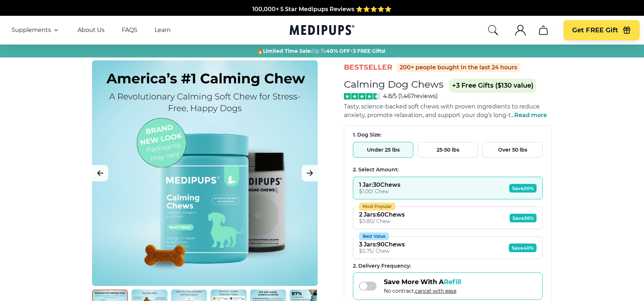 The height and width of the screenshot is (301, 644). Describe the element at coordinates (493, 86) in the screenshot. I see `span: +3 Free Gifts ($130 value)` at that location.